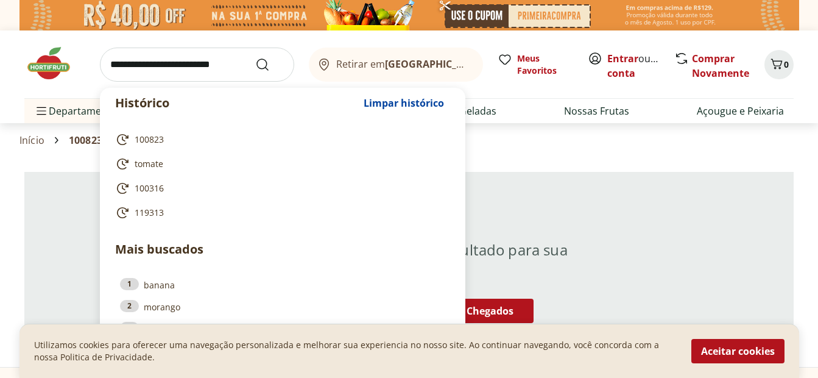  Describe the element at coordinates (236, 103) in the screenshot. I see `p: Histórico` at that location.